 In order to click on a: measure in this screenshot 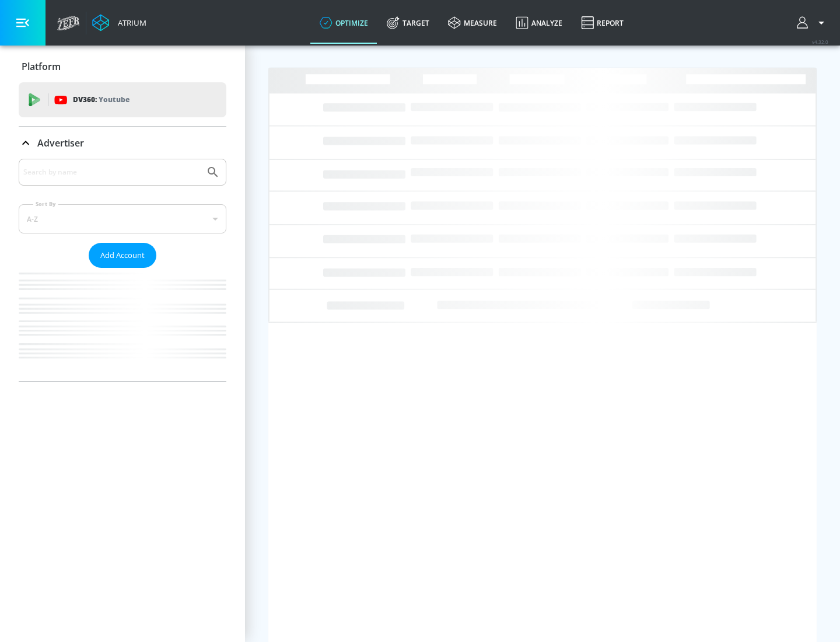, I will do `click(473, 23)`.